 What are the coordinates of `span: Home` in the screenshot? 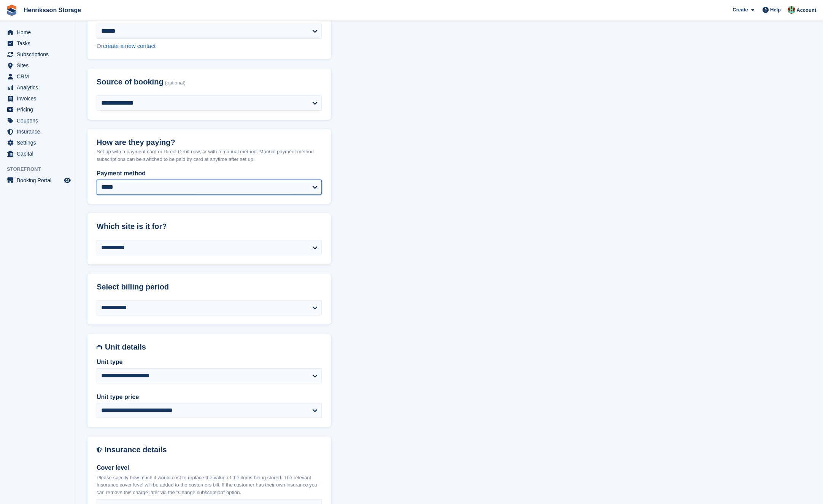 It's located at (39, 32).